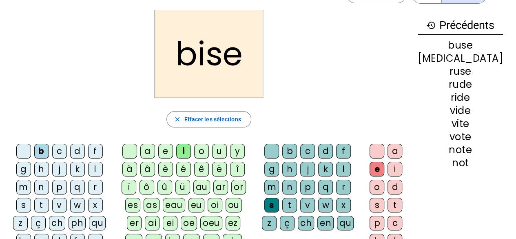 The height and width of the screenshot is (239, 516). What do you see at coordinates (42, 151) in the screenshot?
I see `div: b` at bounding box center [42, 151].